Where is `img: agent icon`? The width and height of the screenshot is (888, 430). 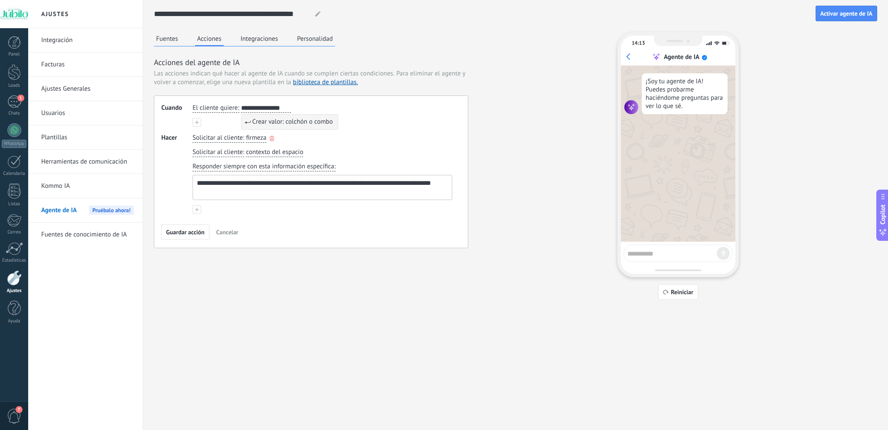 img: agent icon is located at coordinates (631, 107).